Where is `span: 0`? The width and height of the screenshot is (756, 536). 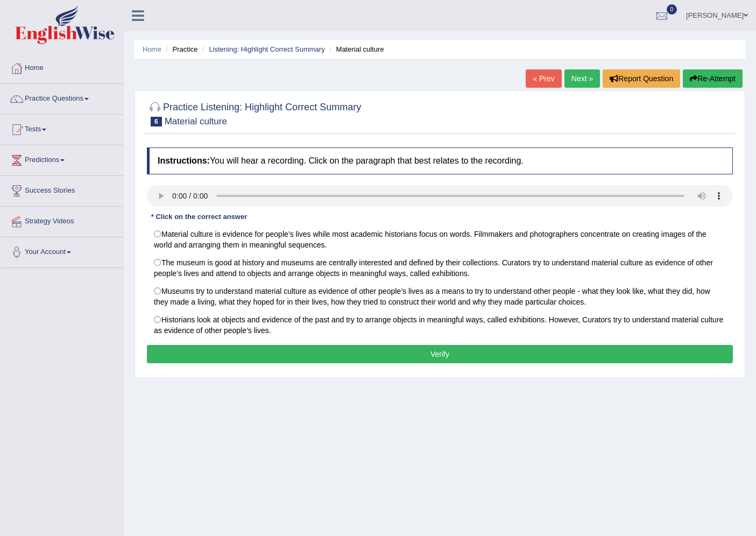
span: 0 is located at coordinates (672, 9).